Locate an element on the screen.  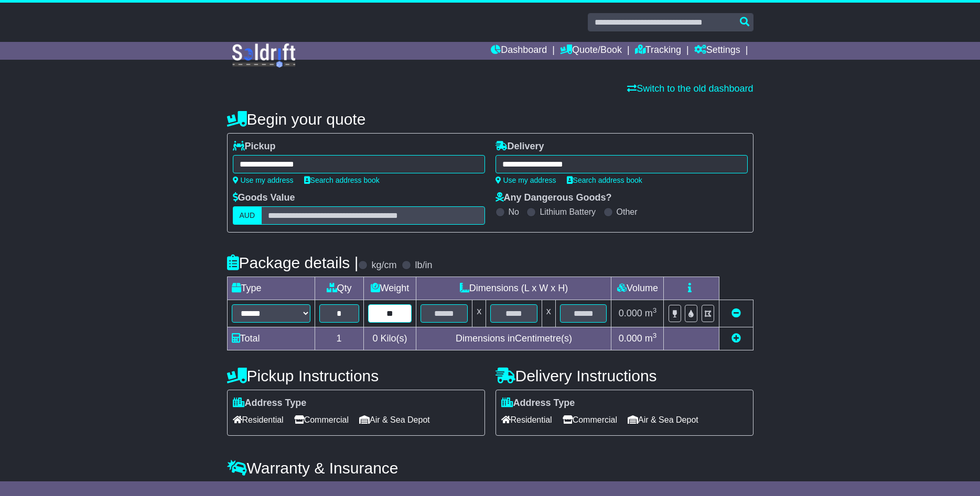
h4: Package details | is located at coordinates (293, 263).